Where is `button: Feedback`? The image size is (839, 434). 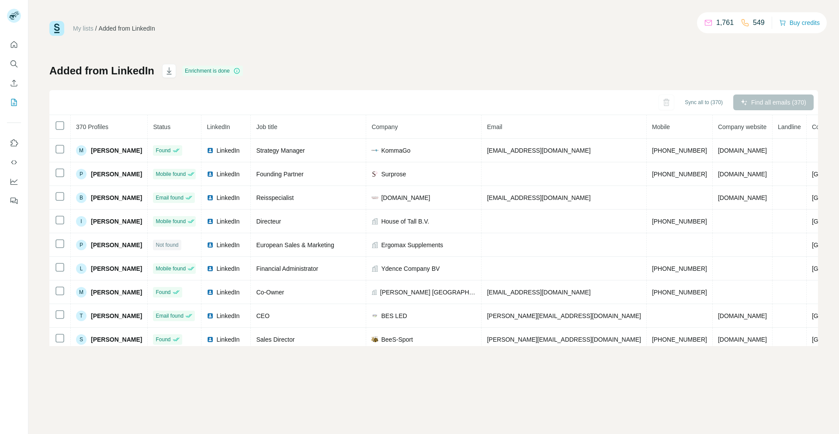
button: Feedback is located at coordinates (14, 201).